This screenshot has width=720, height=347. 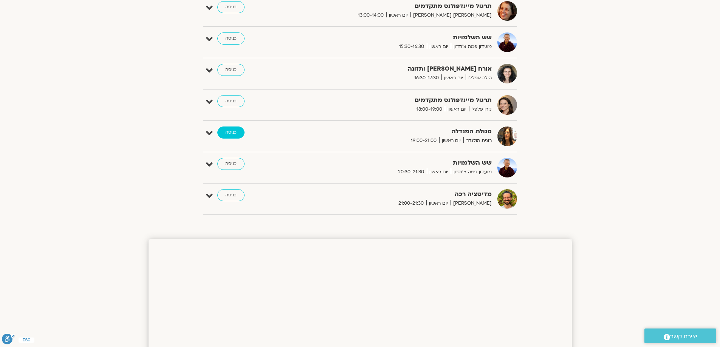 What do you see at coordinates (480, 109) in the screenshot?
I see `span: קרן פלפל` at bounding box center [480, 109].